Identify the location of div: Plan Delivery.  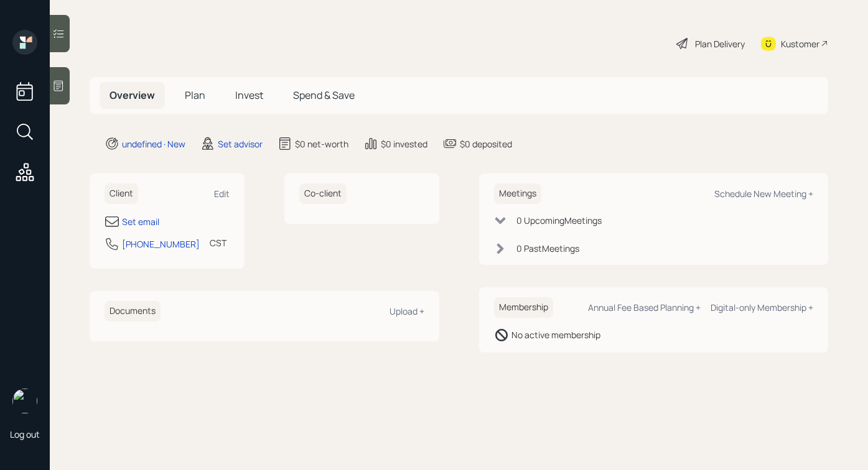
(720, 43).